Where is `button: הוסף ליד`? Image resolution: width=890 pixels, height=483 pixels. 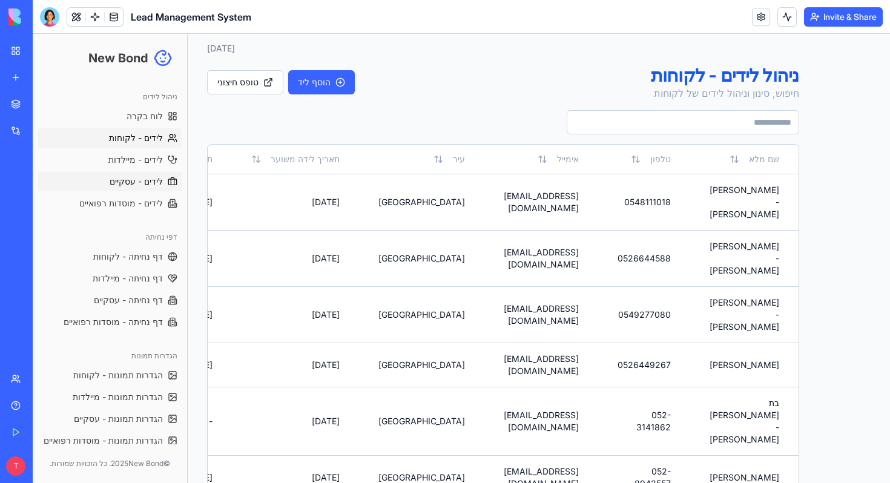
button: הוסף ליד is located at coordinates (289, 48).